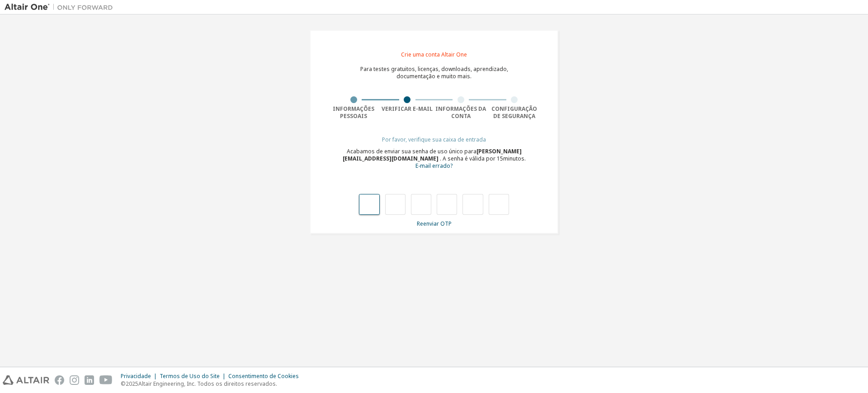 The height and width of the screenshot is (393, 868). What do you see at coordinates (26, 380) in the screenshot?
I see `img: altair_logo.svg` at bounding box center [26, 380].